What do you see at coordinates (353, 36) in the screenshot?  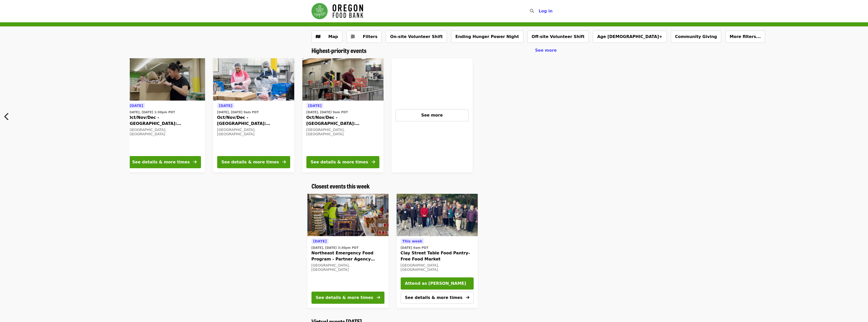 I see `i: sliders-h icon` at bounding box center [353, 36].